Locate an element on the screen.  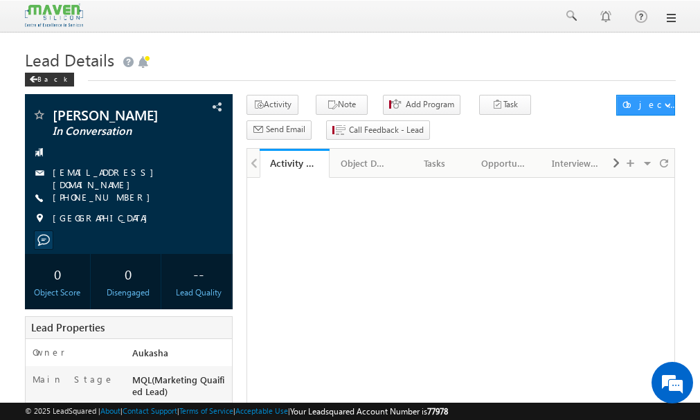
div: Activity History is located at coordinates (294, 163).